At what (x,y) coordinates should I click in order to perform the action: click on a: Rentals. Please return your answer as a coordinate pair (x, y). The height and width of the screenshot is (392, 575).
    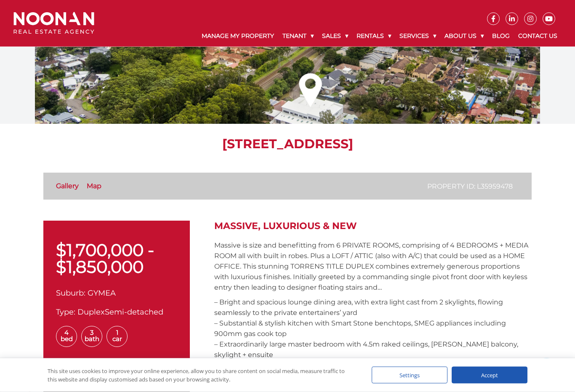
    Looking at the image, I should click on (374, 36).